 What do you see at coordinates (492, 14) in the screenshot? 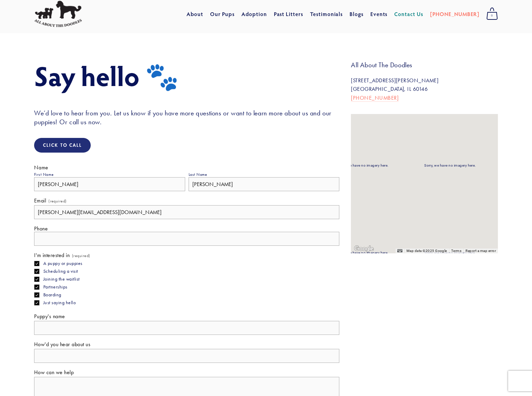
I see `a: 0 items in cart` at bounding box center [492, 14].